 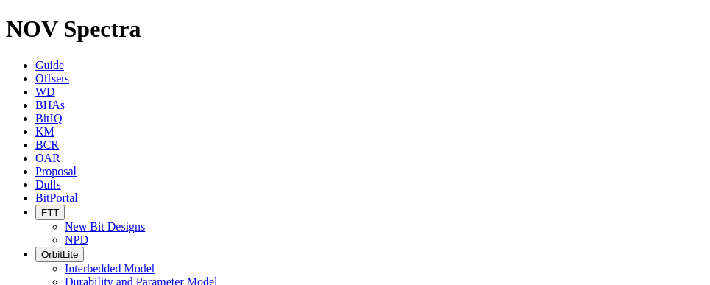 I want to click on a: NPD, so click(x=76, y=239).